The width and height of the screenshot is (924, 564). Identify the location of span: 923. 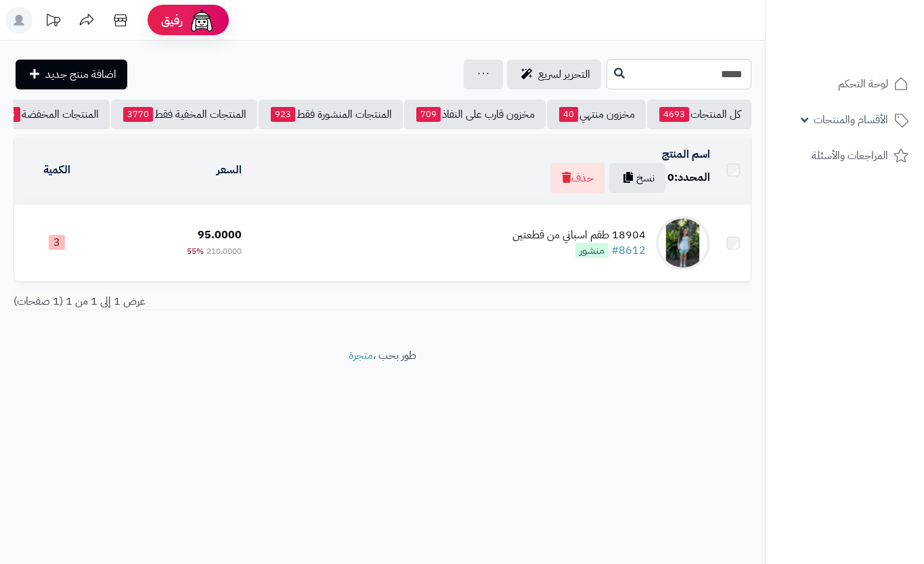
(283, 115).